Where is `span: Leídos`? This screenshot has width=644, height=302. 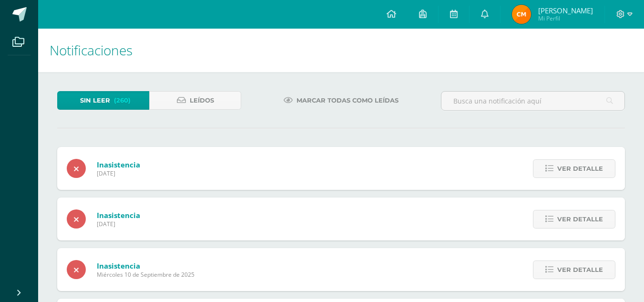
span: Leídos is located at coordinates (201, 100).